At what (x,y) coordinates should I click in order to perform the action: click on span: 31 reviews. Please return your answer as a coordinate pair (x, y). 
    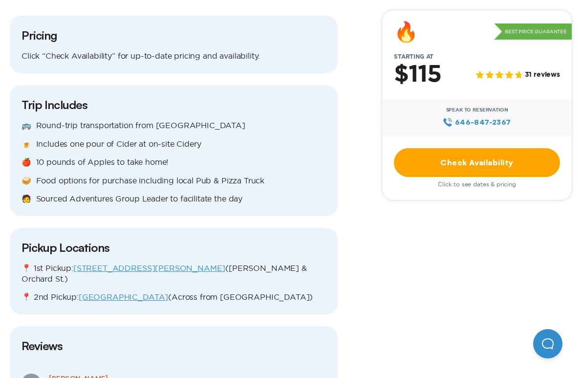
    Looking at the image, I should click on (542, 75).